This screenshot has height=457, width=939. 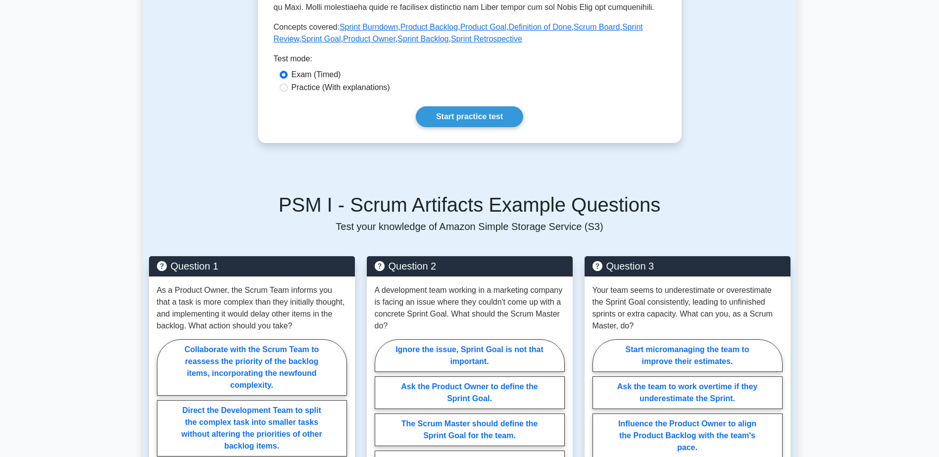 I want to click on a: Sprint Goal, so click(x=321, y=39).